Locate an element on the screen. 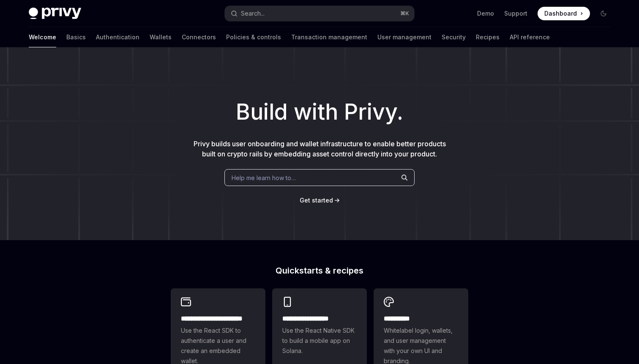 Image resolution: width=639 pixels, height=364 pixels. span: Get started is located at coordinates (316, 200).